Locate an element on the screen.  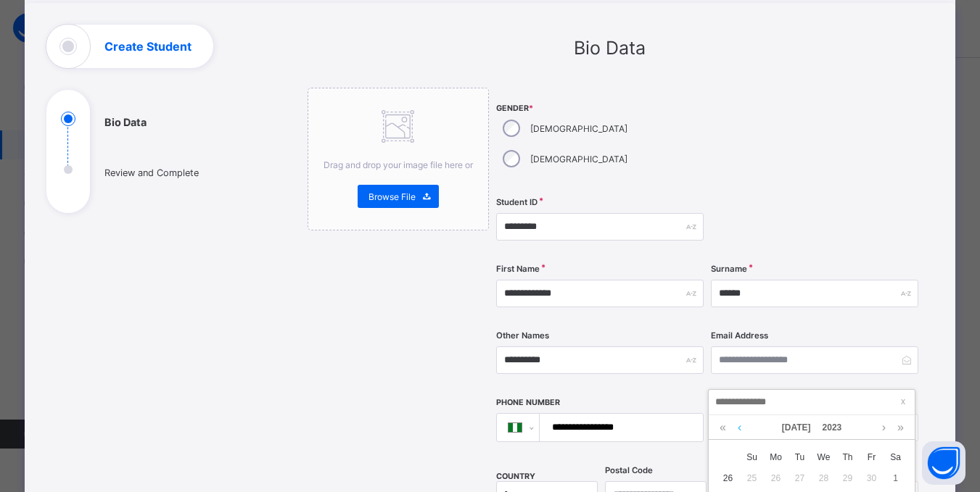
span: Mo is located at coordinates (776, 457).